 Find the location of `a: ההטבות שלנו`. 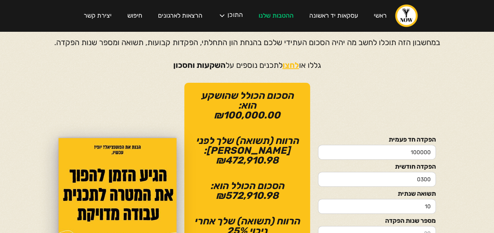

a: ההטבות שלנו is located at coordinates (276, 16).